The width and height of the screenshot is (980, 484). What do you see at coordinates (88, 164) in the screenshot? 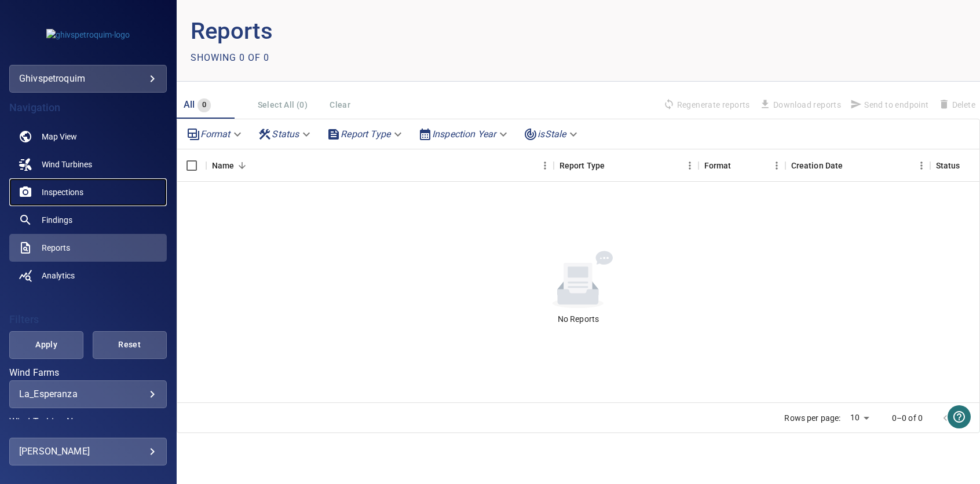
I see `a: windturbines noActive` at bounding box center [88, 164].